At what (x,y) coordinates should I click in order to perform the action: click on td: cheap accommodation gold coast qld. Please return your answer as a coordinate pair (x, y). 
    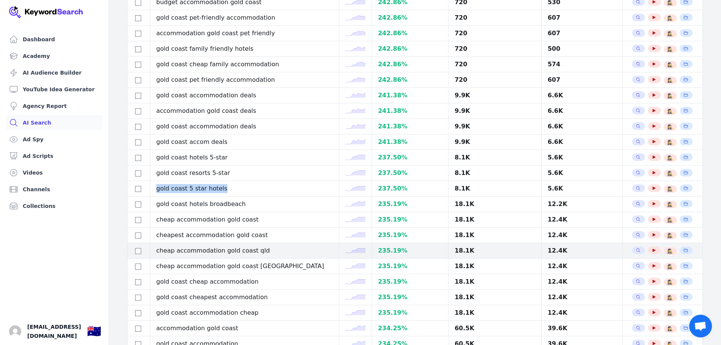
    Looking at the image, I should click on (244, 250).